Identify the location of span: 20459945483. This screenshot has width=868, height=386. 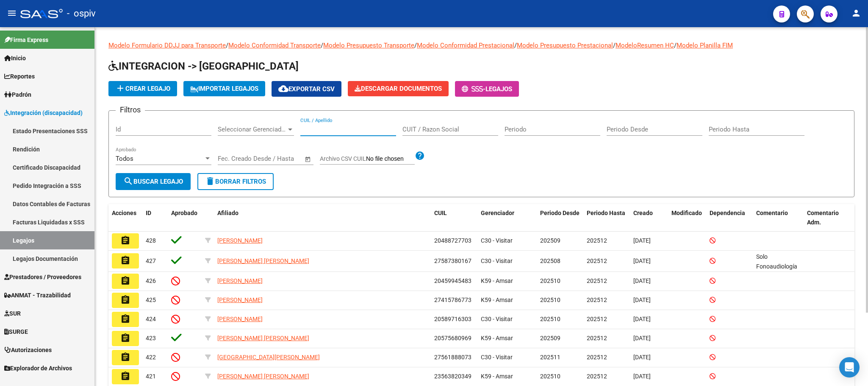
(453, 281).